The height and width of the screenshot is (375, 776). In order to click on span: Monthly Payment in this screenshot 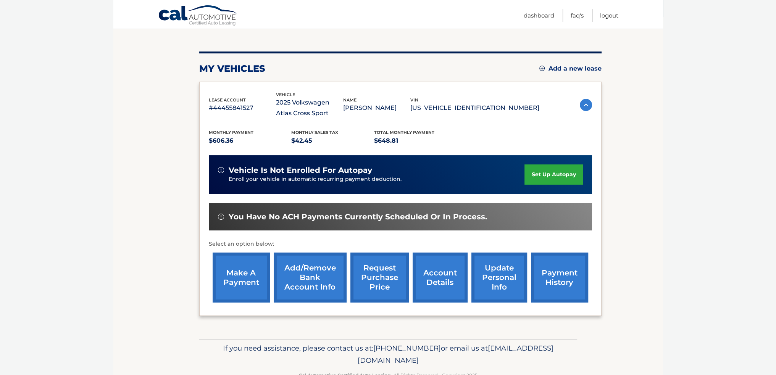, I will do `click(231, 132)`.